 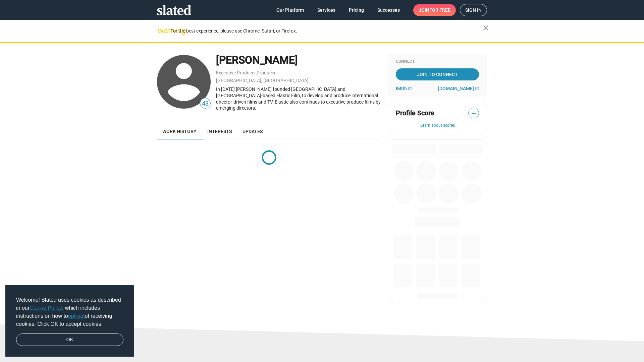 I want to click on span: Interests, so click(x=219, y=131).